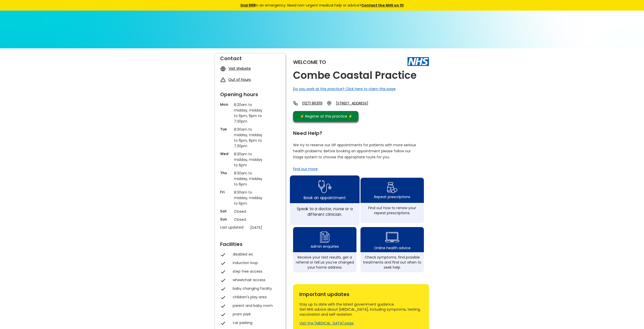 The width and height of the screenshot is (644, 329). Describe the element at coordinates (382, 5) in the screenshot. I see `a: Contact the NHS on 111` at that location.